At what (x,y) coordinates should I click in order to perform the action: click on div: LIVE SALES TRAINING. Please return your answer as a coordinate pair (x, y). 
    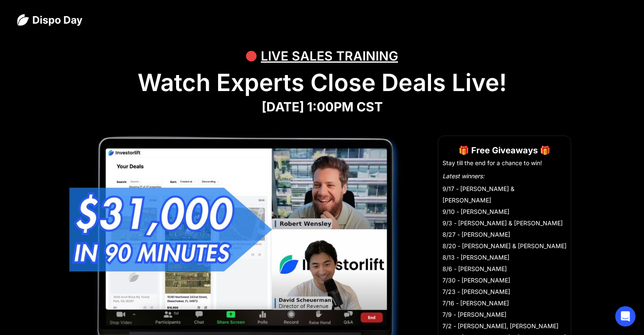
    Looking at the image, I should click on (330, 56).